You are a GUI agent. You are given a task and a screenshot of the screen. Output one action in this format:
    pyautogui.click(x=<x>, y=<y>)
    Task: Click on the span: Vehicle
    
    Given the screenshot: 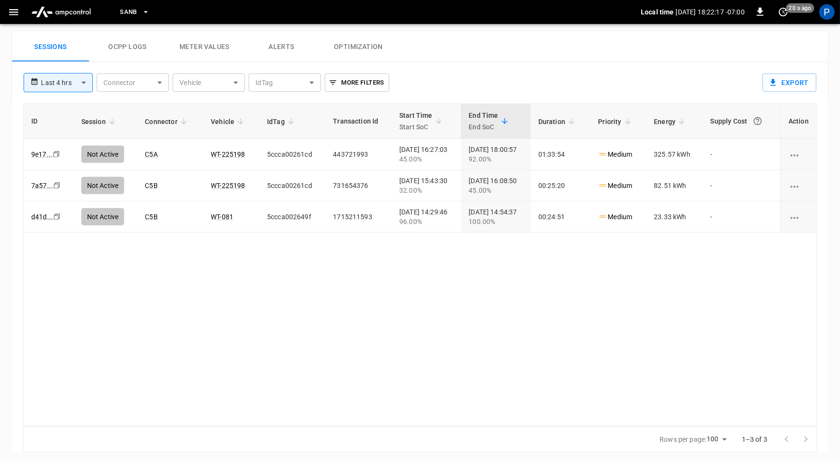 What is the action you would take?
    pyautogui.click(x=229, y=122)
    